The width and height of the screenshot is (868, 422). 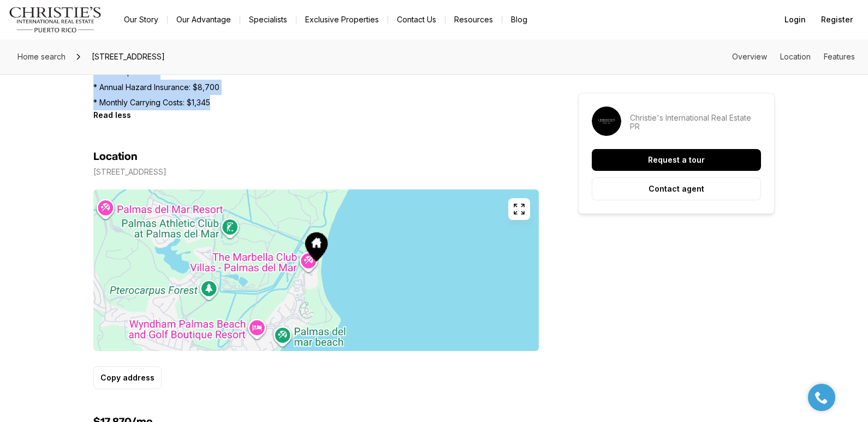 What do you see at coordinates (795, 20) in the screenshot?
I see `button: Login` at bounding box center [795, 20].